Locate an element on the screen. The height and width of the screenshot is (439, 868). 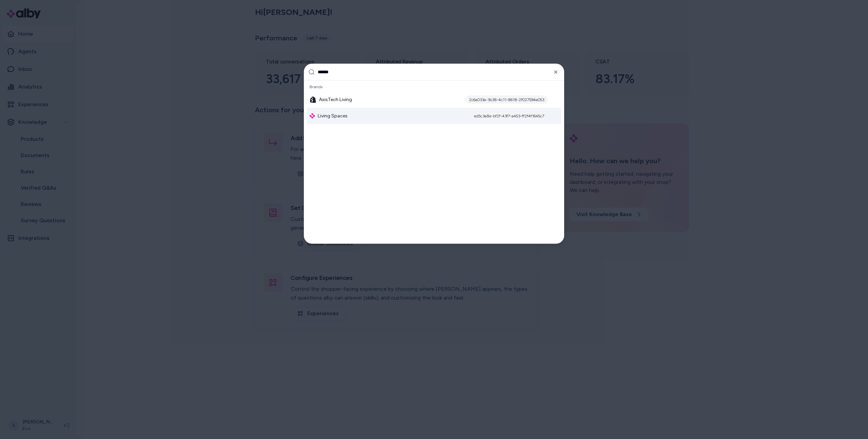
div: Suggestions is located at coordinates (434, 162).